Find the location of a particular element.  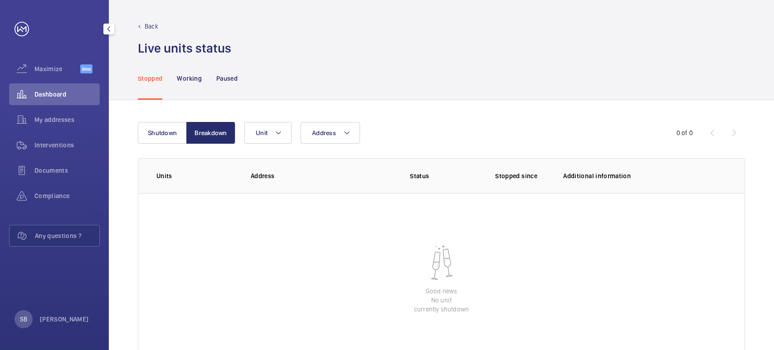

h1: Live units status is located at coordinates (185, 48).